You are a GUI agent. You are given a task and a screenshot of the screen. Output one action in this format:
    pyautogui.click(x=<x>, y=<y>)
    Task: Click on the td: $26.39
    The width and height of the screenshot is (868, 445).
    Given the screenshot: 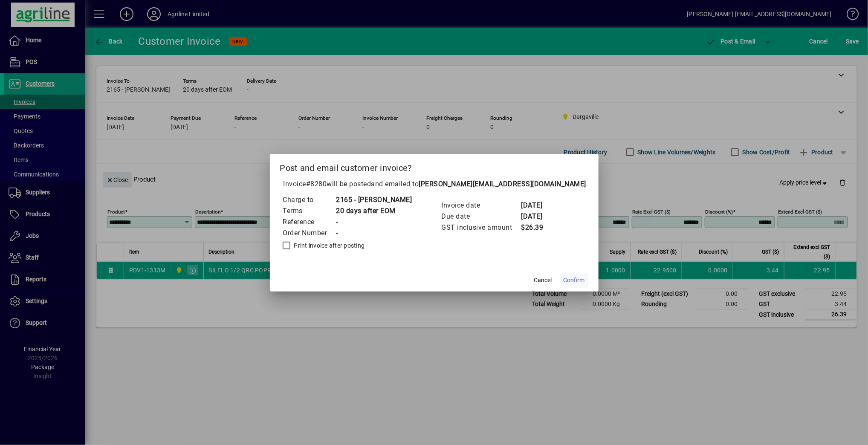 What is the action you would take?
    pyautogui.click(x=538, y=228)
    